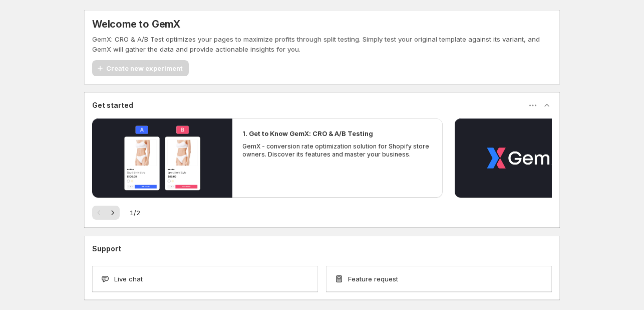 Image resolution: width=644 pixels, height=310 pixels. I want to click on h3: Support, so click(107, 249).